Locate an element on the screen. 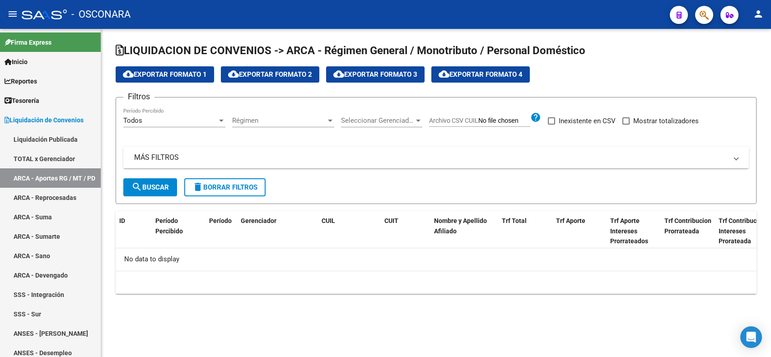  span: Archivo CSV CUIL is located at coordinates (453, 121).